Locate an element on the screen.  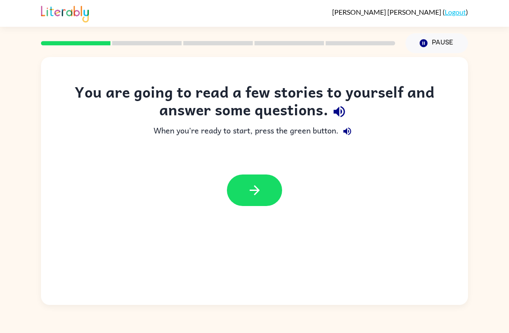
img: Literably is located at coordinates (65, 13).